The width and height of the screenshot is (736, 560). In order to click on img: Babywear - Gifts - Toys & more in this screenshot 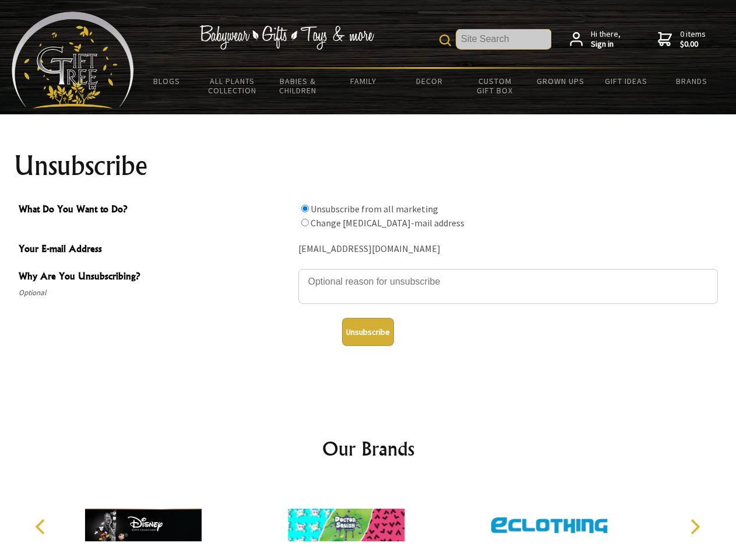, I will do `click(287, 37)`.